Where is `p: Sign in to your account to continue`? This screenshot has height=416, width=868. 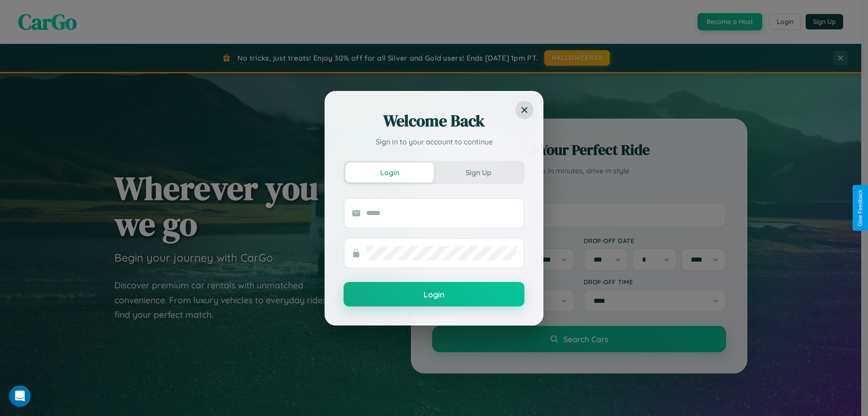
p: Sign in to your account to continue is located at coordinates (434, 141).